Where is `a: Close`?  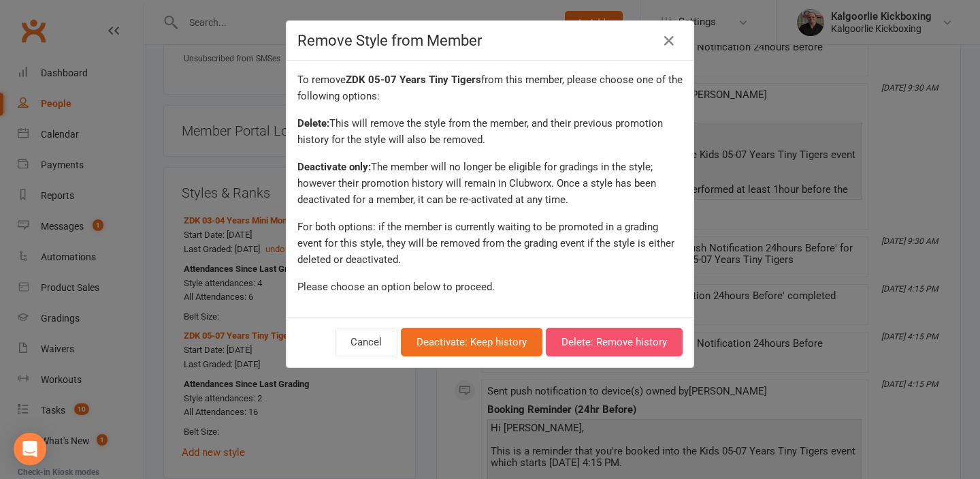
a: Close is located at coordinates (669, 41).